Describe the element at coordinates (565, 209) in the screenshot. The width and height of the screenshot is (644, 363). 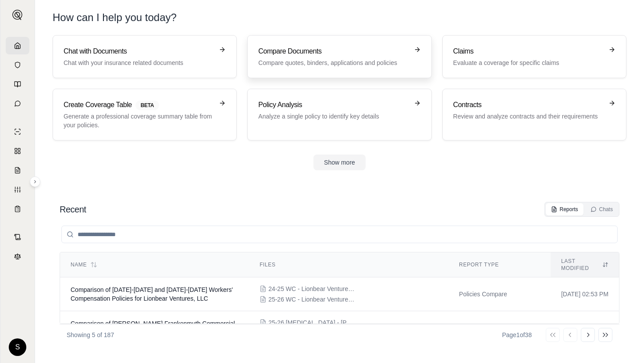
I see `div: Reports` at that location.